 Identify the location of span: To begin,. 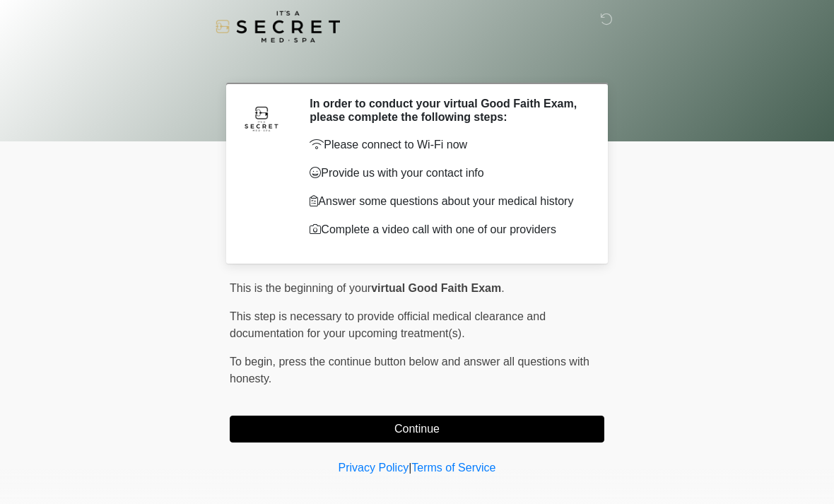
(254, 361).